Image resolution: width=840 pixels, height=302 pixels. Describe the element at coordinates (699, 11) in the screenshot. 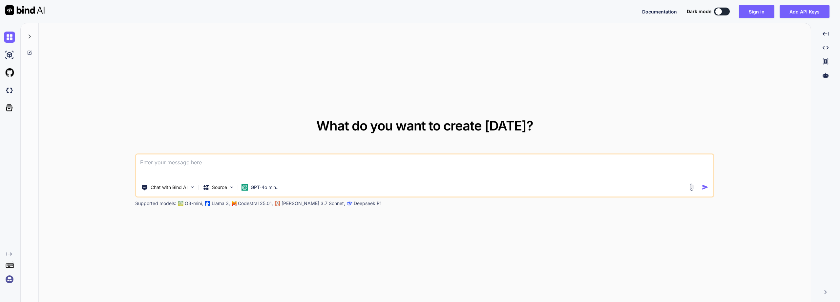

I see `span: Dark mode` at that location.